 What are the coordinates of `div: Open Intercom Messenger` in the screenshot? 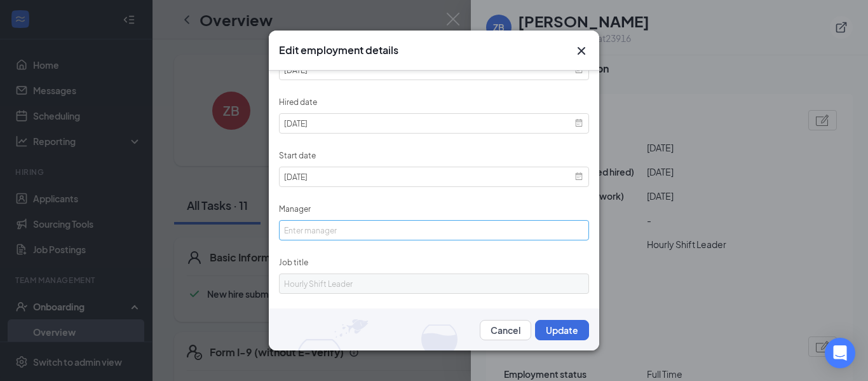 It's located at (840, 353).